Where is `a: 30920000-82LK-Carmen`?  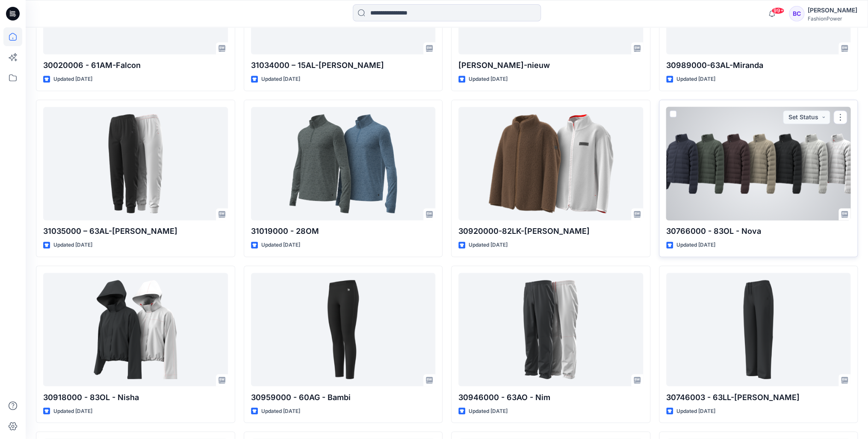 a: 30920000-82LK-Carmen is located at coordinates (551, 163).